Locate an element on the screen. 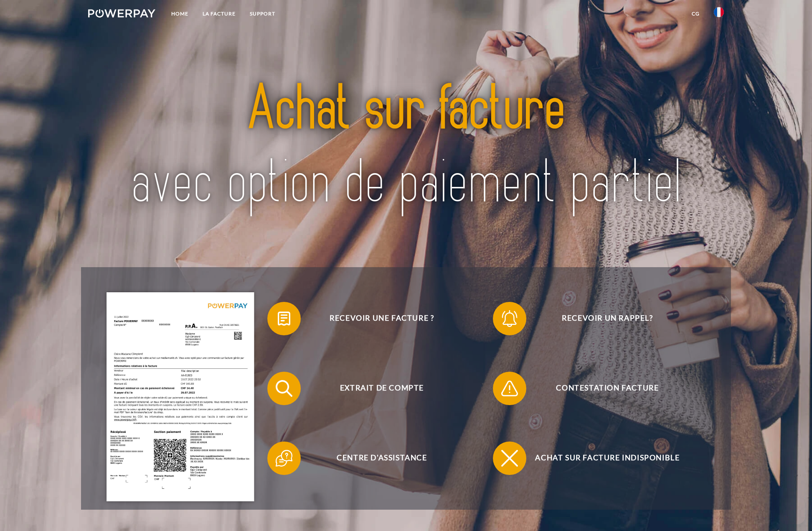  button: Centre d'assistance is located at coordinates (376, 458).